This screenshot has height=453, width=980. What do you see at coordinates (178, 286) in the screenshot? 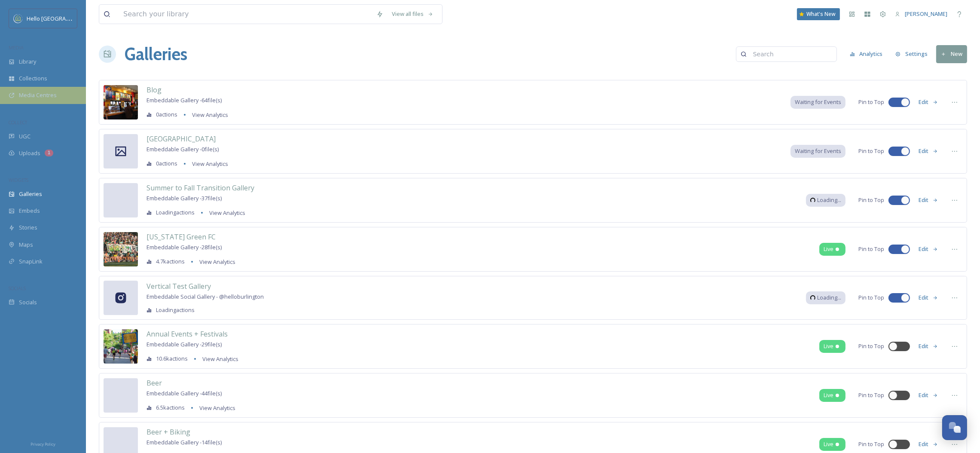
I see `span: Vertical Test Gallery` at bounding box center [178, 286].